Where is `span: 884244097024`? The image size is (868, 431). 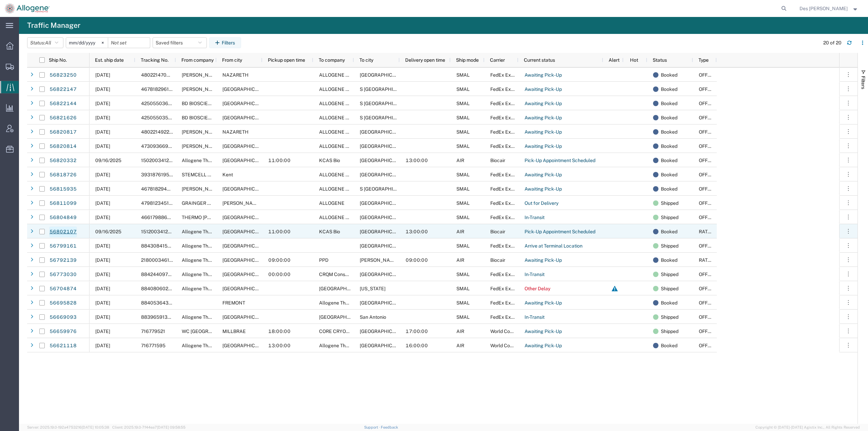 span: 884244097024 is located at coordinates (159, 274).